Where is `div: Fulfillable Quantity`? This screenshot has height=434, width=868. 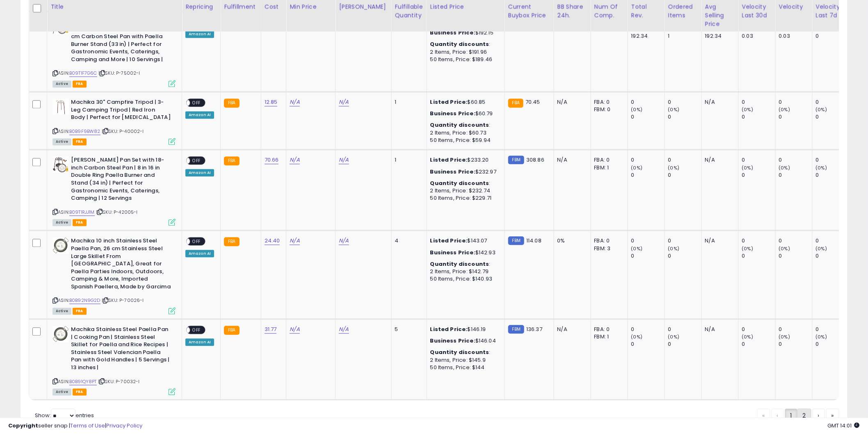 div: Fulfillable Quantity is located at coordinates (409, 11).